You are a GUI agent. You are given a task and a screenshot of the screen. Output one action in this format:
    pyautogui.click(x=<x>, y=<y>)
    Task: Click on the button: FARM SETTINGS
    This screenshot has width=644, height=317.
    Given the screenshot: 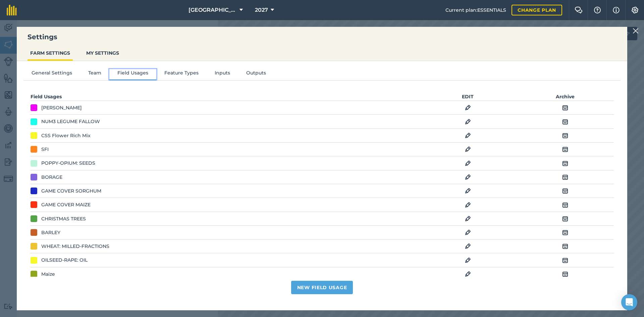 What is the action you would take?
    pyautogui.click(x=50, y=53)
    